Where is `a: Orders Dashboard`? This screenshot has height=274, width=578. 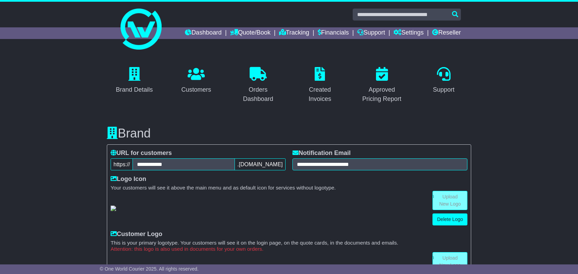
a: Orders Dashboard is located at coordinates (258, 85).